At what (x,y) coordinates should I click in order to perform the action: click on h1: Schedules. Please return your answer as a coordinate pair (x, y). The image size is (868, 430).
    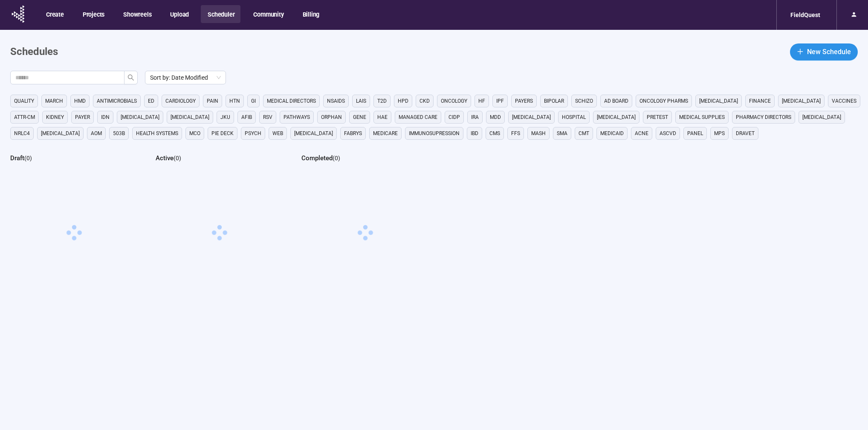
    Looking at the image, I should click on (34, 52).